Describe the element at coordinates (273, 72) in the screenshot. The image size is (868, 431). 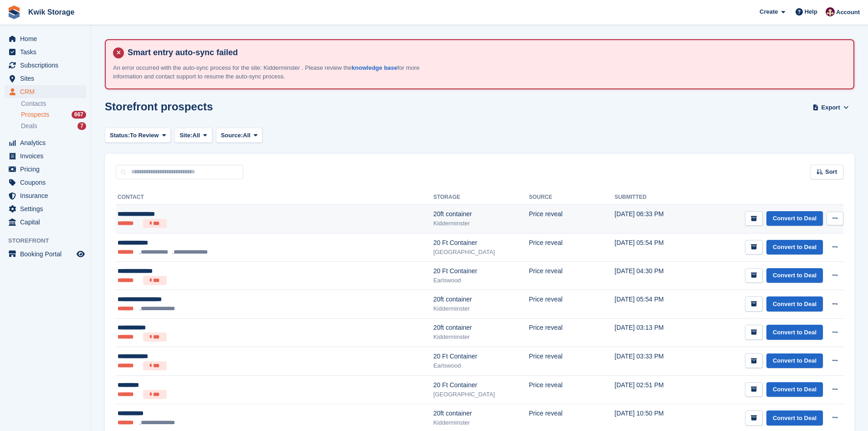
I see `p: An error occurred with the auto-sync process for the site: Kidderminster . Please review the for ...` at that location.